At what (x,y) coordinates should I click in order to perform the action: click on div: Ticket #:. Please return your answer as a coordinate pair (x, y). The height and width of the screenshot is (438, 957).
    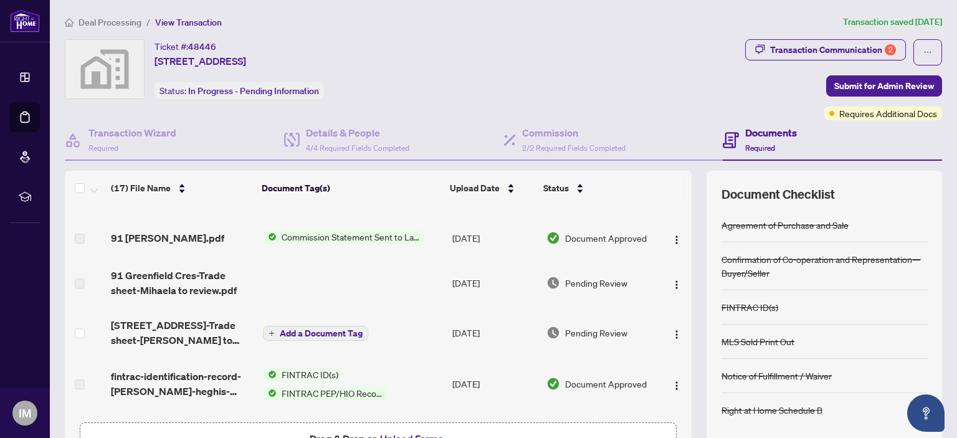
    Looking at the image, I should click on (185, 46).